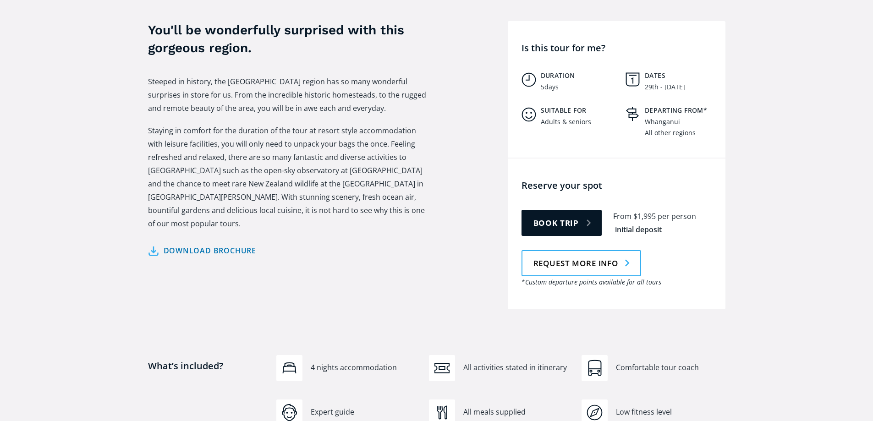 This screenshot has height=421, width=873. Describe the element at coordinates (677, 216) in the screenshot. I see `div: per person` at that location.